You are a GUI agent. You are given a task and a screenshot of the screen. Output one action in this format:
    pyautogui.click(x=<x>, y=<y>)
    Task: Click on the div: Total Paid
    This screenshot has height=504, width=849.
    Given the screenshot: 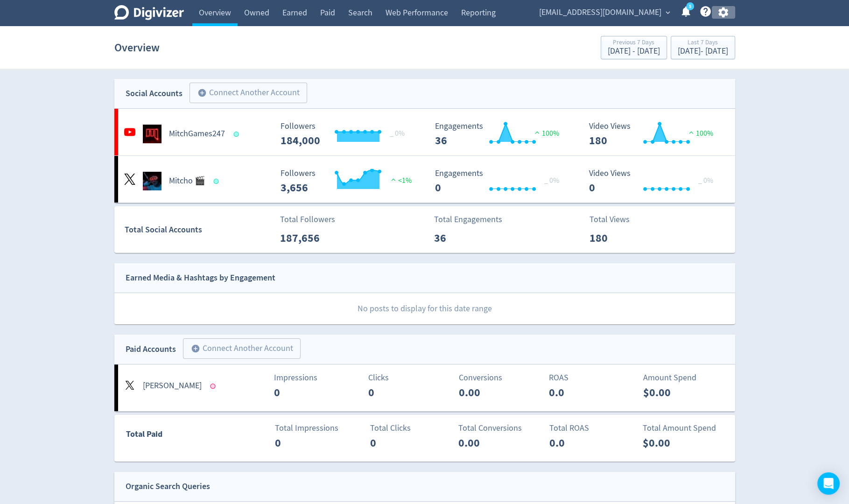 What is the action you would take?
    pyautogui.click(x=166, y=437)
    